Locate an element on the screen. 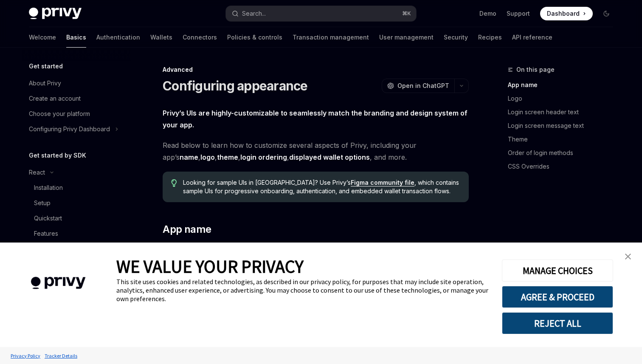  div: Search... is located at coordinates (254, 14).